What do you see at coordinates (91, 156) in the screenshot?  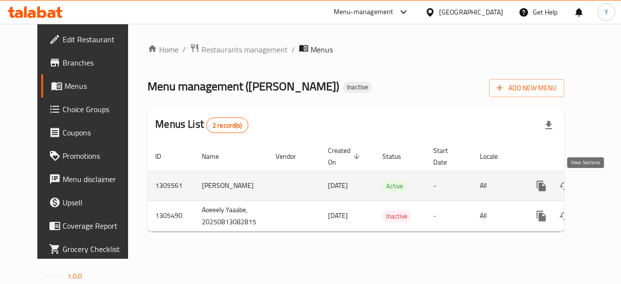 I see `a: Promotions` at bounding box center [91, 156].